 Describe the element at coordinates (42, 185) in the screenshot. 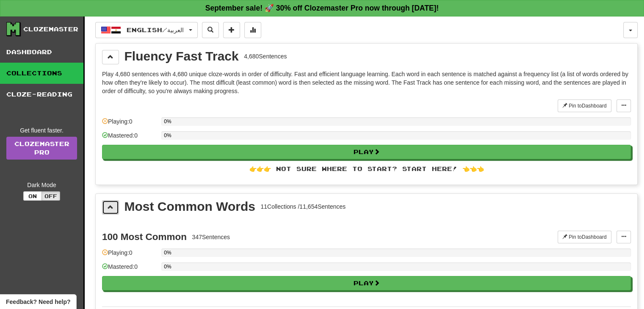

I see `div: Dark Mode` at that location.